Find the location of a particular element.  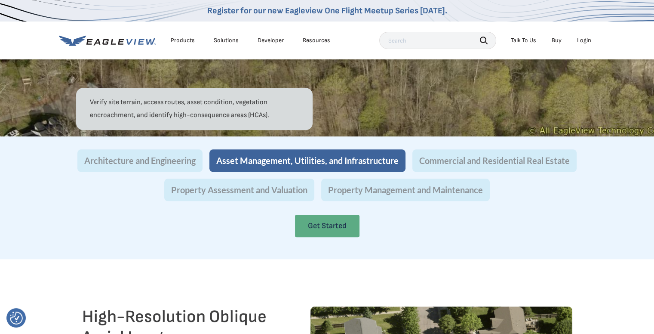

button: Consent Preferences is located at coordinates (16, 318).